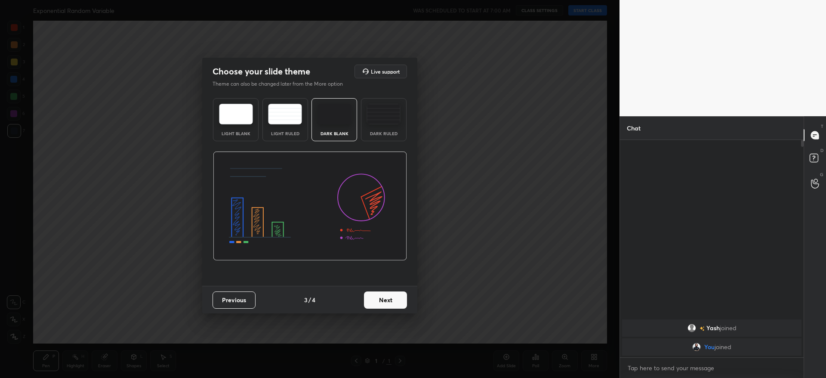 The width and height of the screenshot is (826, 378). Describe the element at coordinates (285, 114) in the screenshot. I see `img: lightRuledTheme.5fabf969.svg` at that location.